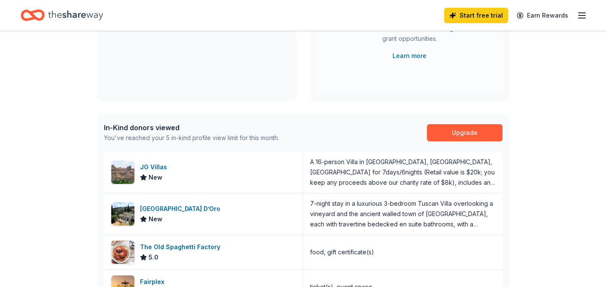 The image size is (606, 287). I want to click on a: Learn more, so click(409, 56).